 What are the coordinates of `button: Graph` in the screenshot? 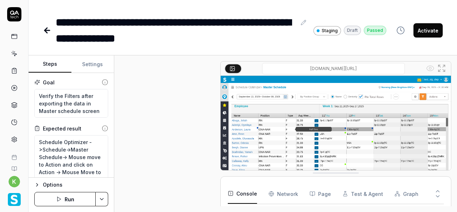 It's located at (406, 193).